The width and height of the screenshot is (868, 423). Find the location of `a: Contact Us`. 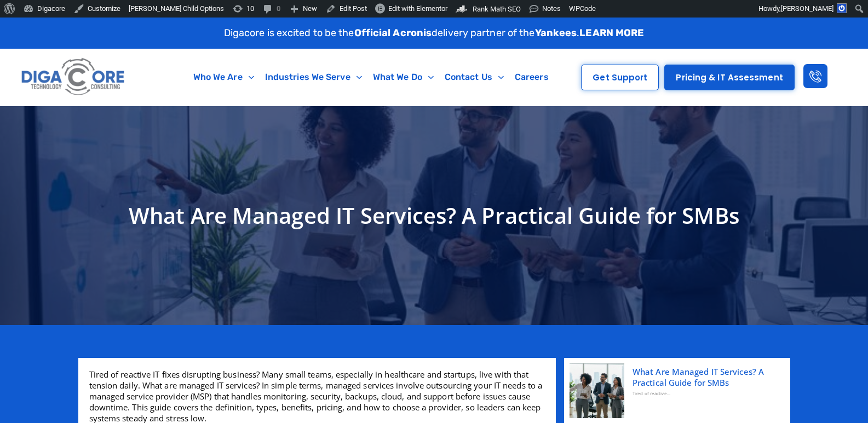

a: Contact Us is located at coordinates (474, 77).